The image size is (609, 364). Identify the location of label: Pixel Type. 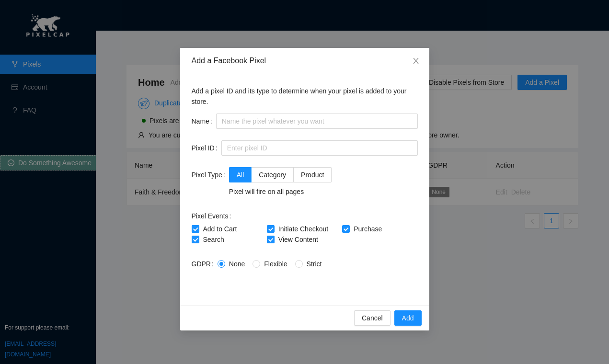
(210, 175).